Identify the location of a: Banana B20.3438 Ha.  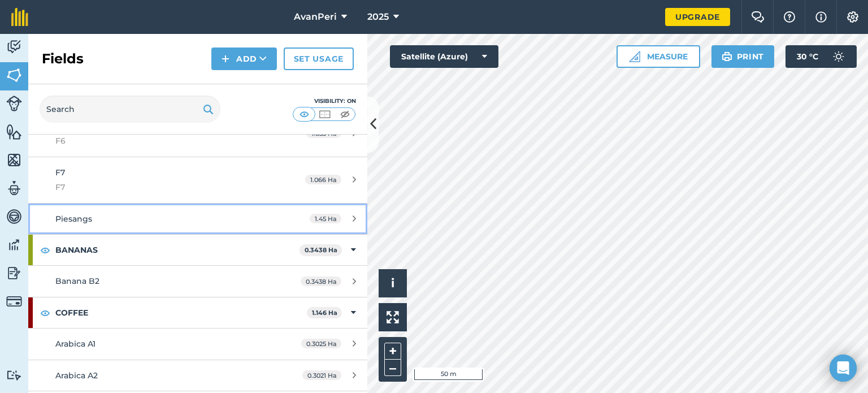
(198, 281).